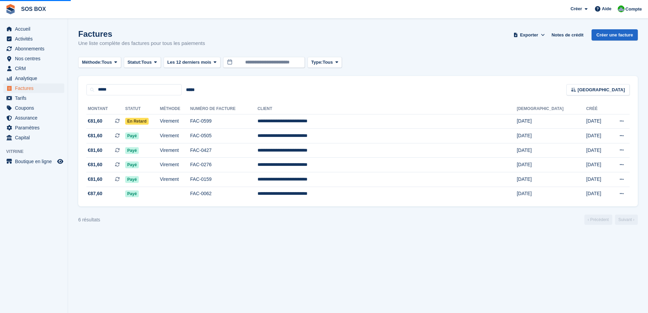 The height and width of the screenshot is (313, 648). What do you see at coordinates (35, 98) in the screenshot?
I see `span: Tarifs` at bounding box center [35, 98].